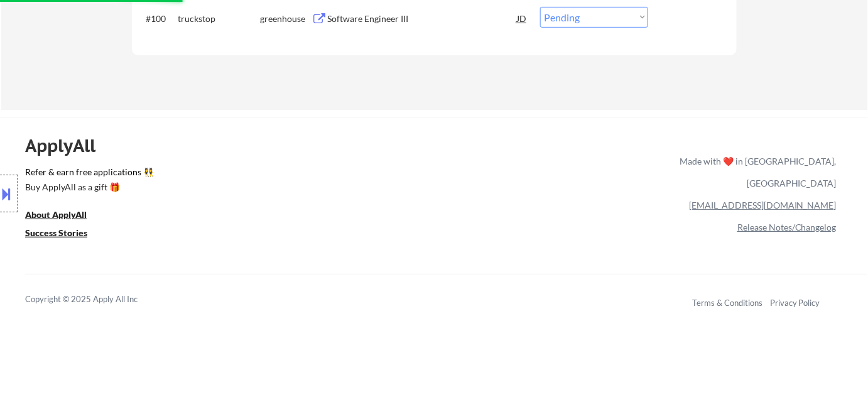  I want to click on a: Release Notes/Changelog, so click(787, 227).